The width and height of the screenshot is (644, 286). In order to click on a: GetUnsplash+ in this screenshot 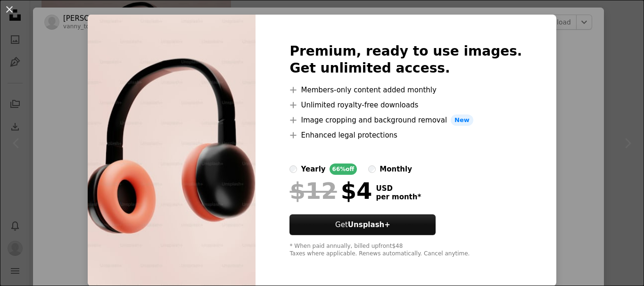, I will do `click(363, 225)`.